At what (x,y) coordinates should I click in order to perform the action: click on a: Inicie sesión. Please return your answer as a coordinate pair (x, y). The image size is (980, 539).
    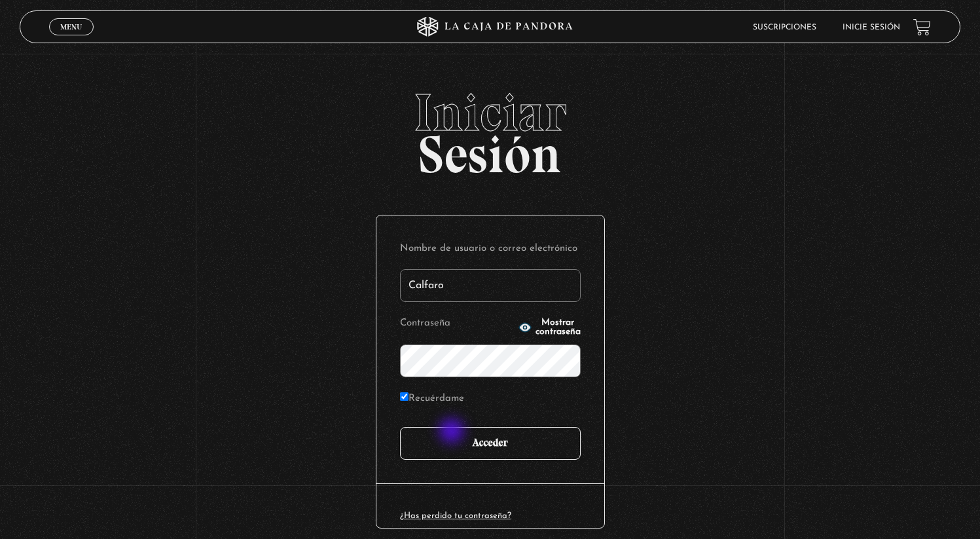
    Looking at the image, I should click on (872, 27).